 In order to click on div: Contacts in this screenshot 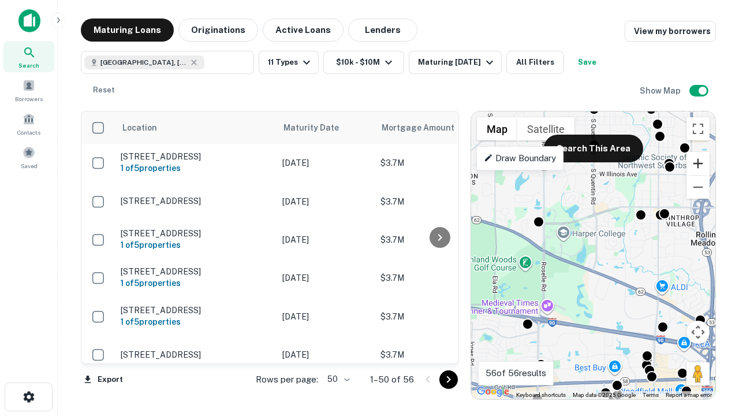, I will do `click(29, 124)`.